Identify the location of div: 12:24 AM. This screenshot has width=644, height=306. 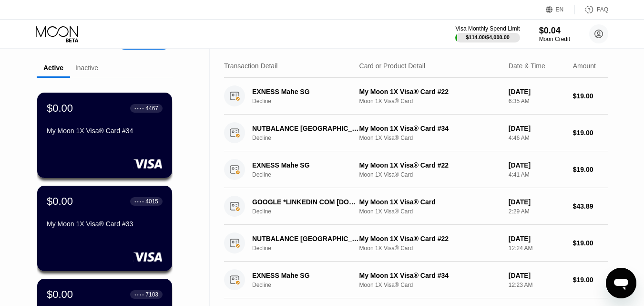
(537, 248).